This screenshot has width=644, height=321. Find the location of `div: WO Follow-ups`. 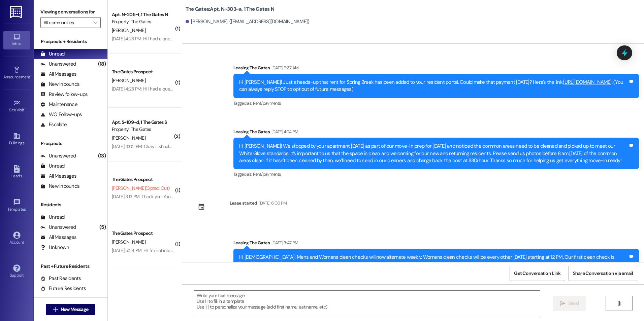

div: WO Follow-ups is located at coordinates (61, 114).